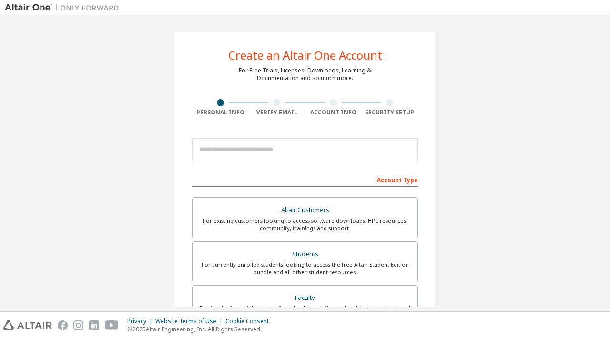  I want to click on div: Altair Customers, so click(305, 210).